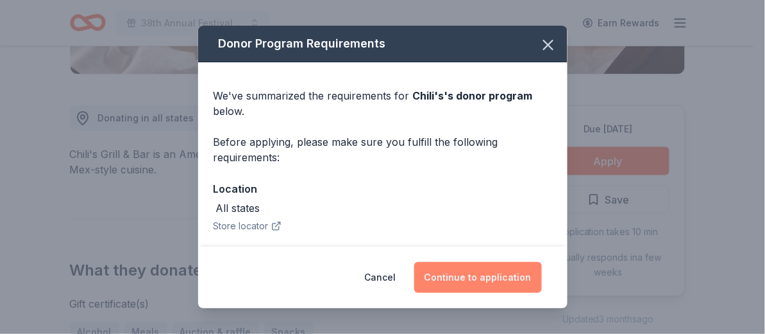 The width and height of the screenshot is (765, 334). I want to click on button: Continue to application, so click(478, 277).